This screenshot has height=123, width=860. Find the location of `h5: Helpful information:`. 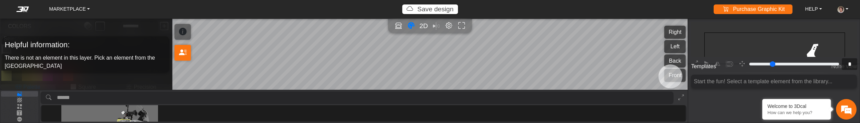

h5: Helpful information: is located at coordinates (86, 45).